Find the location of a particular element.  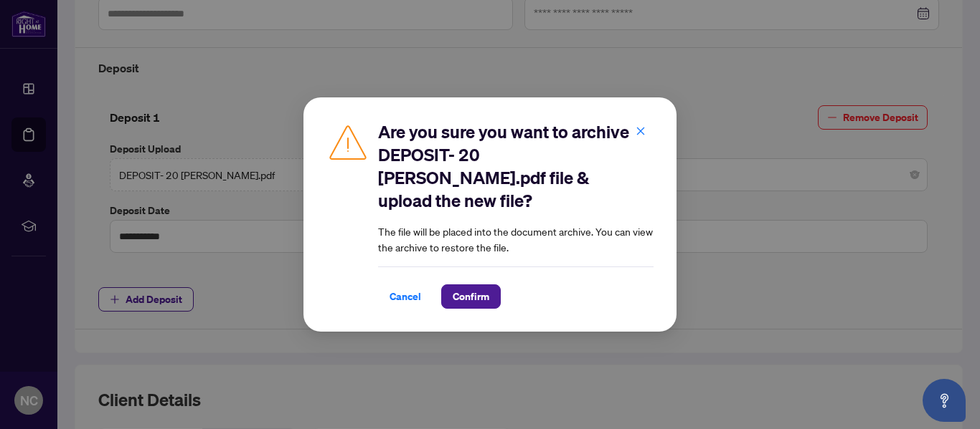

img: Caution Icon is located at coordinates (348, 142).